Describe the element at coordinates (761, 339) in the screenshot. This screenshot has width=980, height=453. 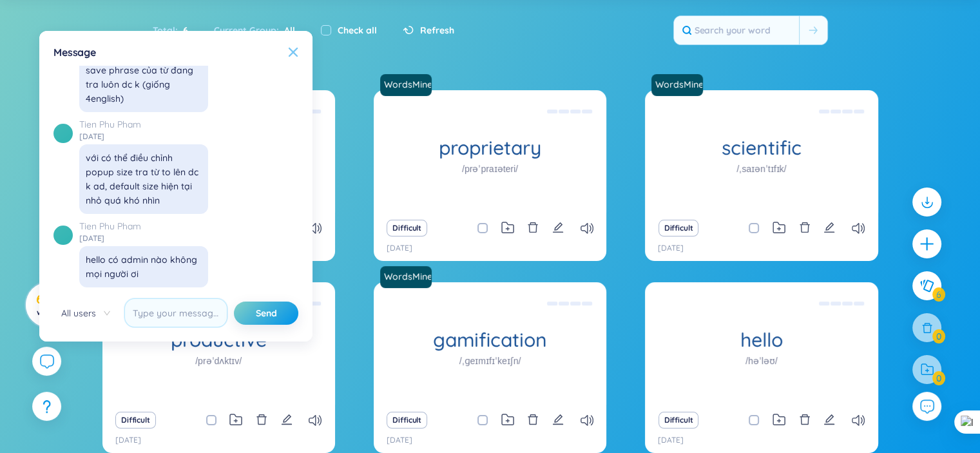
I see `h1: hello` at that location.